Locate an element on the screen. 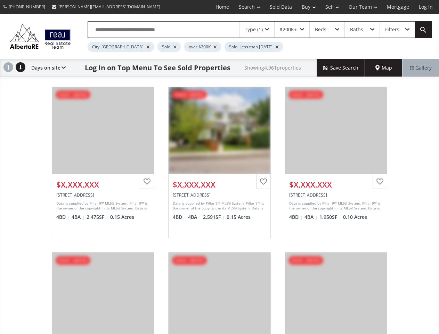 This screenshot has height=334, width=439. div: Sold is located at coordinates (169, 47).